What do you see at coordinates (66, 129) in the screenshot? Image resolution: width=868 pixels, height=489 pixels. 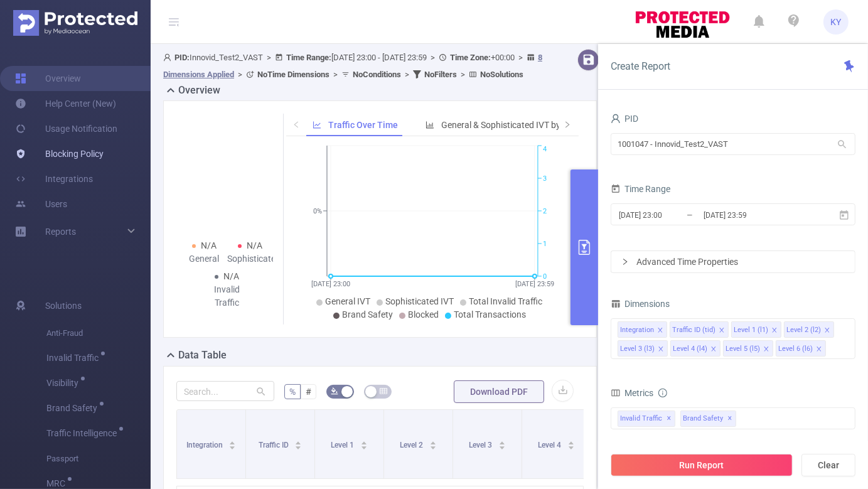 I see `a: Usage Notification` at bounding box center [66, 129].